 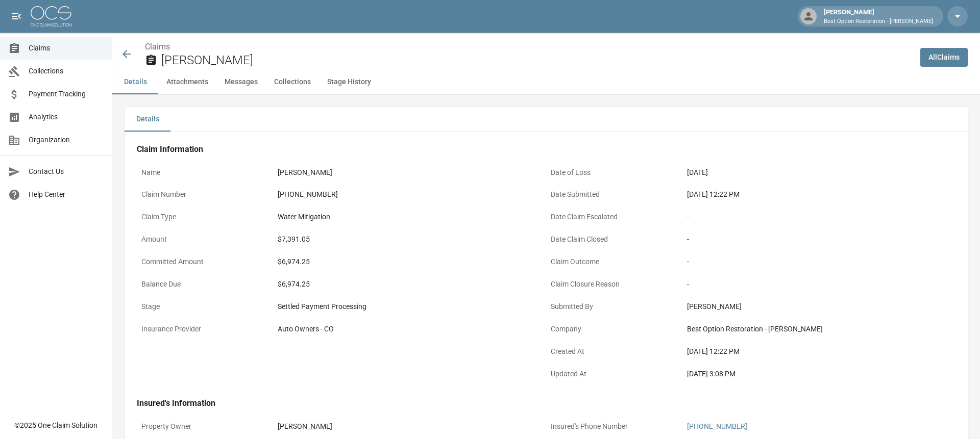 I want to click on div: Settled Payment Processing, so click(x=409, y=307).